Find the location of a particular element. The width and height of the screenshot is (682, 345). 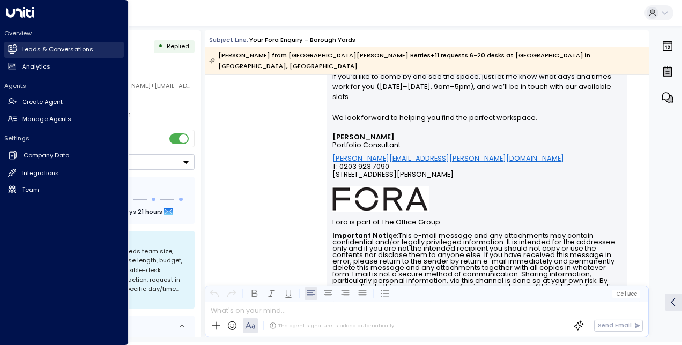

span: Portfolio Consultant is located at coordinates (366, 145).